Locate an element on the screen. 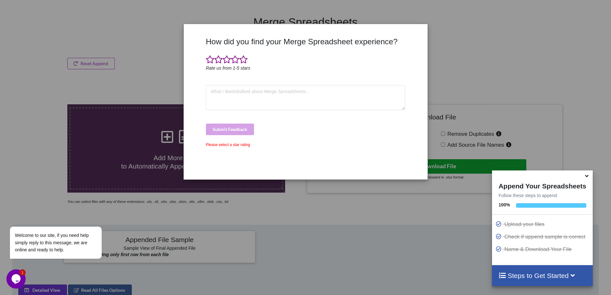 The image size is (611, 295). h4: Steps to Get Started is located at coordinates (542, 275).